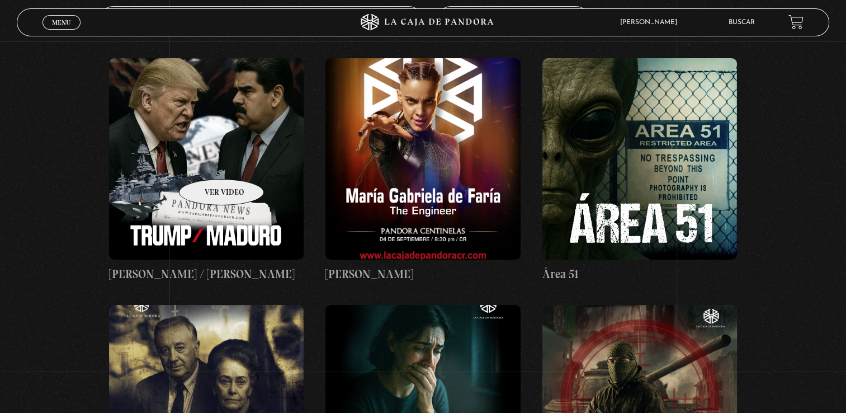 The image size is (846, 413). Describe the element at coordinates (61, 32) in the screenshot. I see `span: Cerrar` at that location.